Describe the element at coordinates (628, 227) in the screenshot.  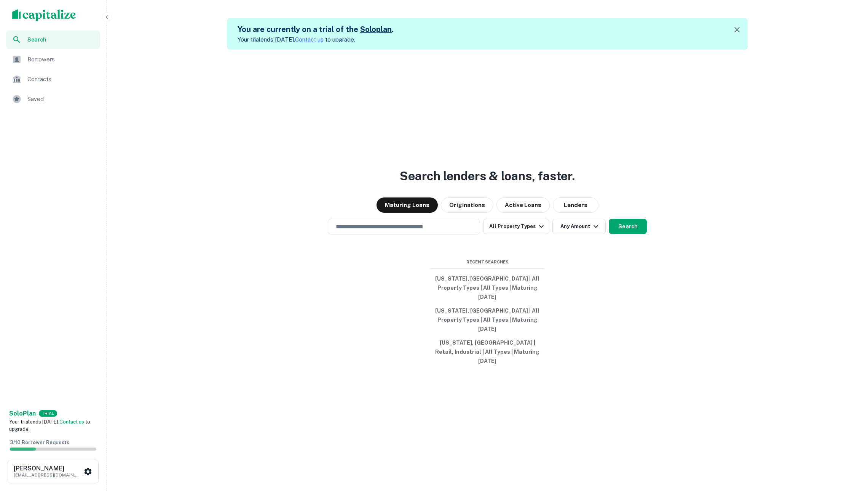
I see `button: Search` at that location.